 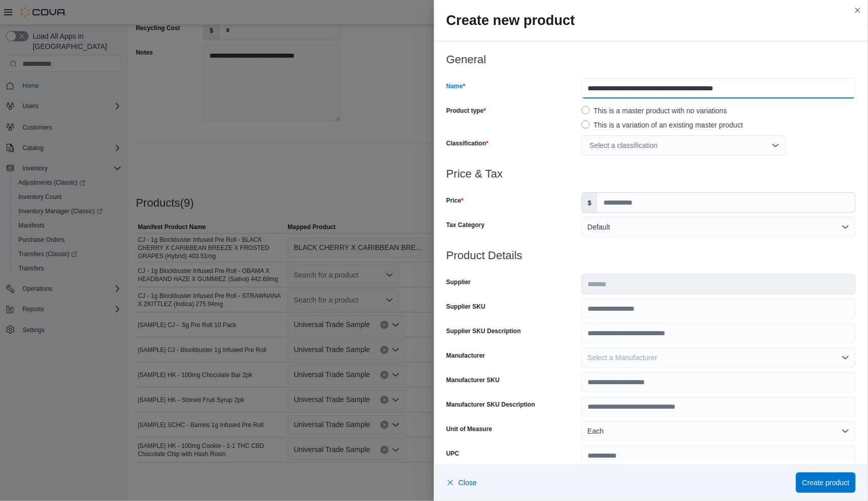 I want to click on label: Classification, so click(x=467, y=143).